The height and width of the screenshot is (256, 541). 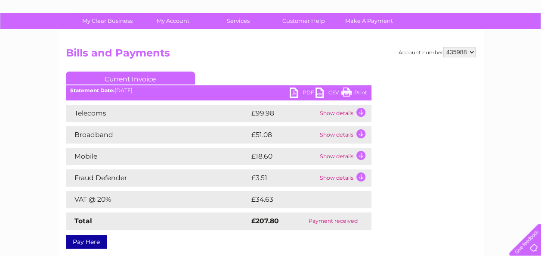 What do you see at coordinates (369, 21) in the screenshot?
I see `a: Make A Payment` at bounding box center [369, 21].